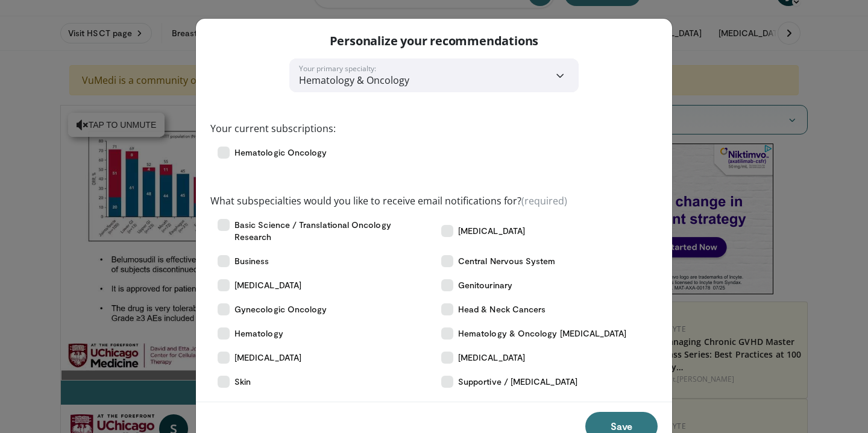 This screenshot has width=868, height=433. I want to click on span: Basic Science / Translational Oncology Research, so click(330, 231).